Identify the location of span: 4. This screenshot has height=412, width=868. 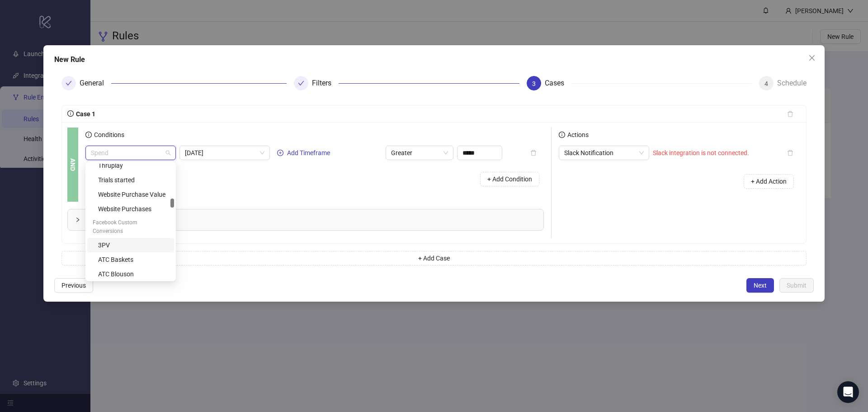
(766, 84).